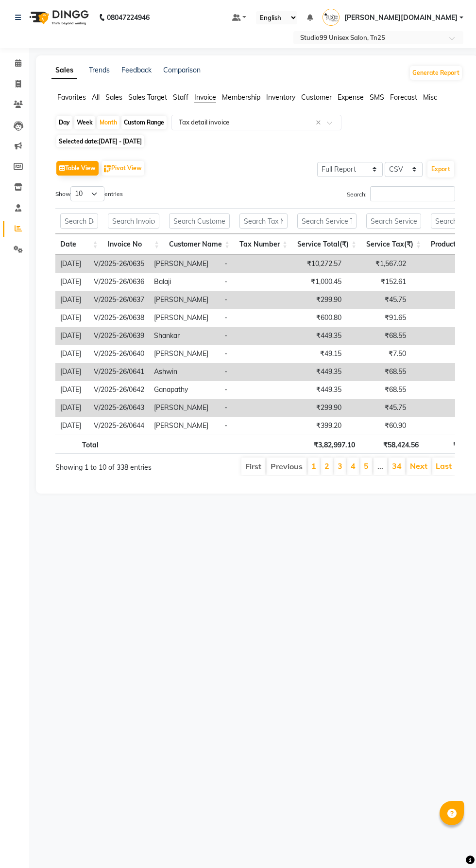 This screenshot has height=868, width=476. Describe the element at coordinates (184, 282) in the screenshot. I see `td: Balaji` at that location.